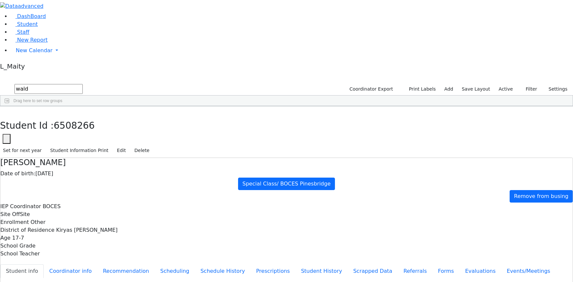 This screenshot has width=573, height=282. I want to click on button: Events/Meetings, so click(528, 271).